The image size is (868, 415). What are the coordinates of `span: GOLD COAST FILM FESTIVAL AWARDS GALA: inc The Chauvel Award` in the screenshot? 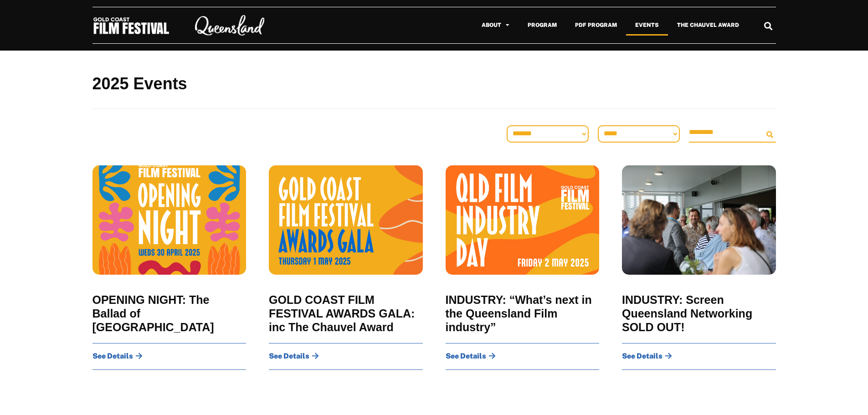 It's located at (346, 313).